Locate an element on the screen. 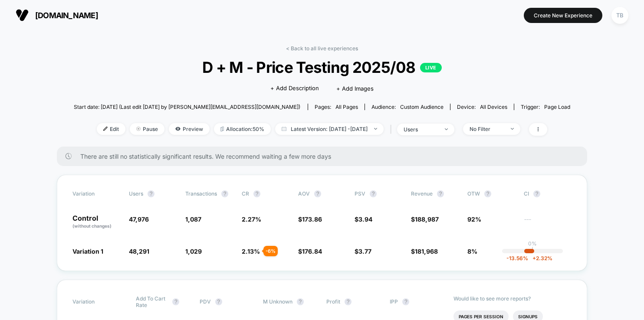  a: < Back to all live experiences is located at coordinates (322, 48).